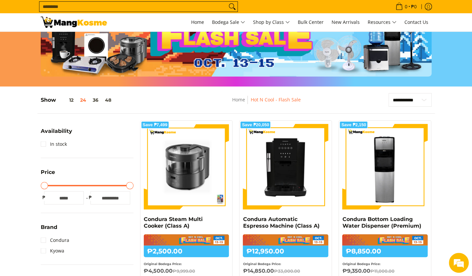 Image resolution: width=472 pixels, height=276 pixels. What do you see at coordinates (416, 22) in the screenshot?
I see `span: Contact Us` at bounding box center [416, 22].